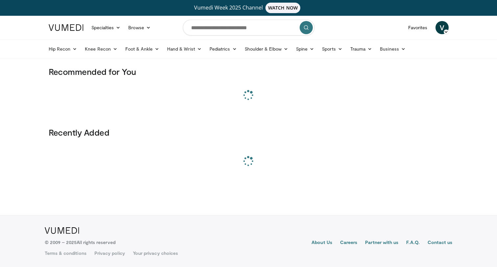 The image size is (497, 267). Describe the element at coordinates (139, 28) in the screenshot. I see `a: Browse` at that location.